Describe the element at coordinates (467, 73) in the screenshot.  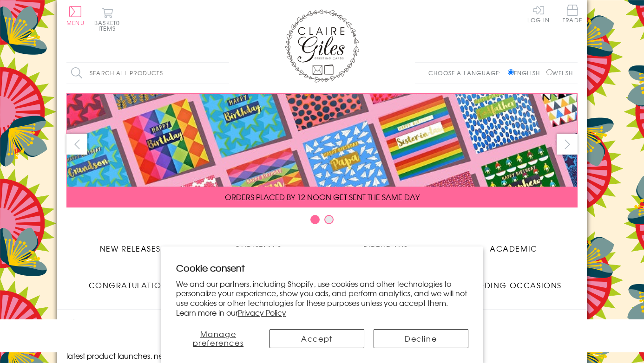
I see `p: Choose a language:` at that location.